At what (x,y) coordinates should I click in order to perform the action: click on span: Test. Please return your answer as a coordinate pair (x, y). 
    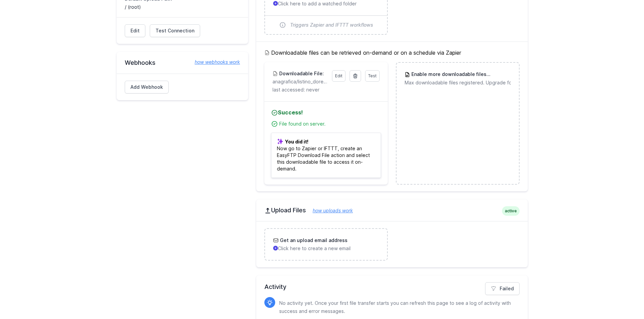
    Looking at the image, I should click on (372, 75).